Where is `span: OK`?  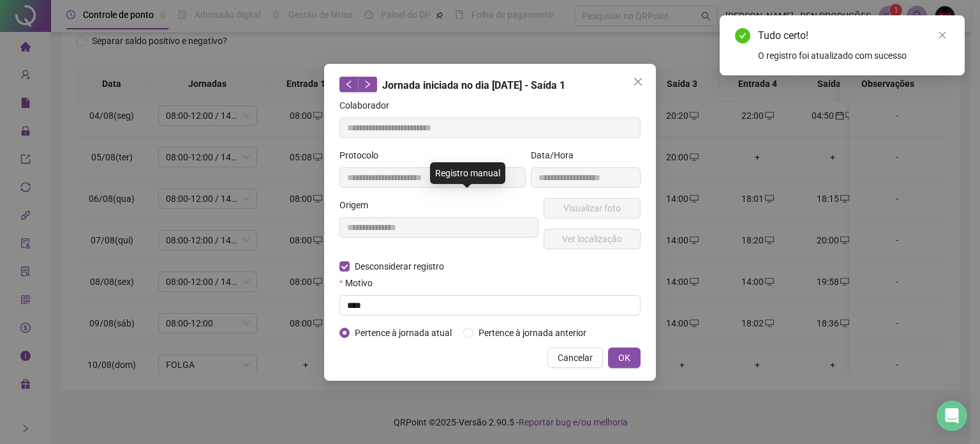 span: OK is located at coordinates (624, 358).